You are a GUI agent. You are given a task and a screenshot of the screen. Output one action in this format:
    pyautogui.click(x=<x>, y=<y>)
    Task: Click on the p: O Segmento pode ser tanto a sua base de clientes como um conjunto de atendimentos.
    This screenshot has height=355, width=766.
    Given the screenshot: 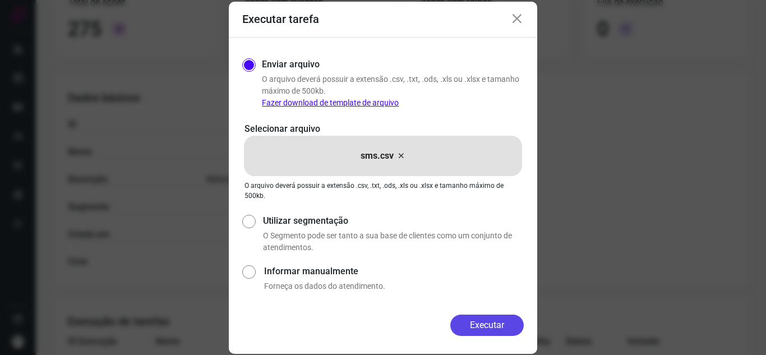 What is the action you would take?
    pyautogui.click(x=393, y=242)
    